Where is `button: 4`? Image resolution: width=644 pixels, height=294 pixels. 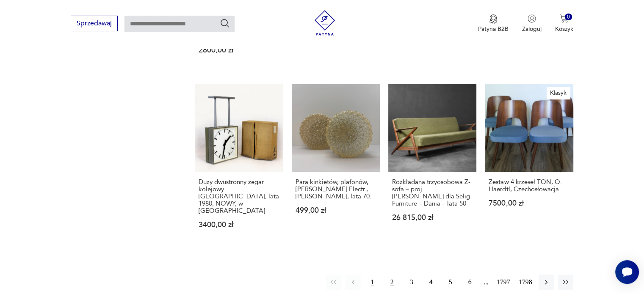 button: 4 is located at coordinates (431, 282).